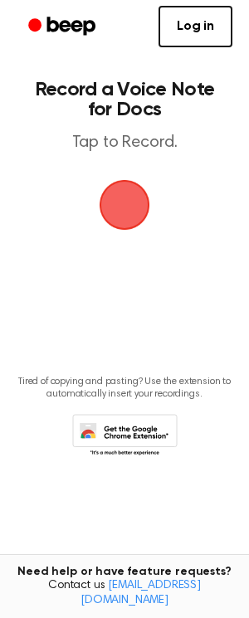 This screenshot has width=249, height=618. I want to click on a: Log in, so click(195, 27).